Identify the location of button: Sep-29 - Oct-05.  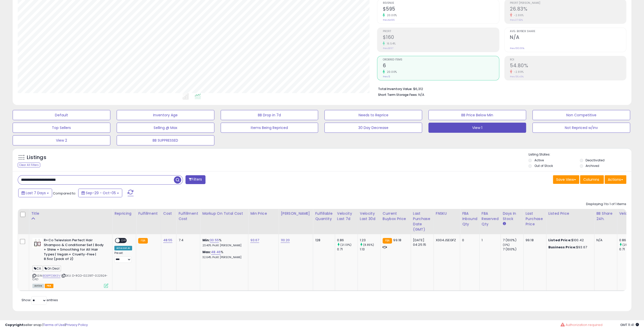
(100, 193).